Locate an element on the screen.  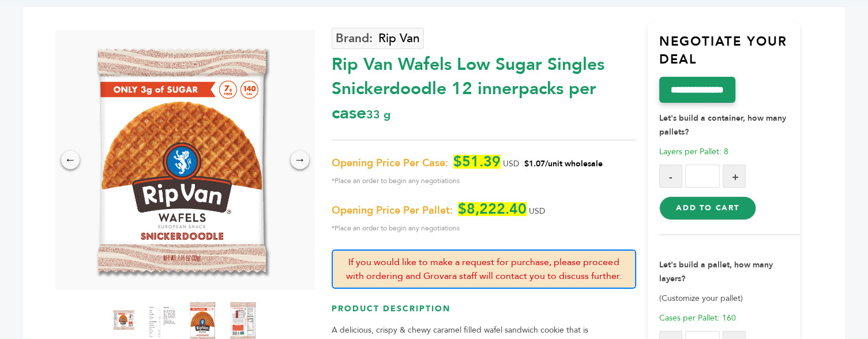
a: Rip Van is located at coordinates (378, 38).